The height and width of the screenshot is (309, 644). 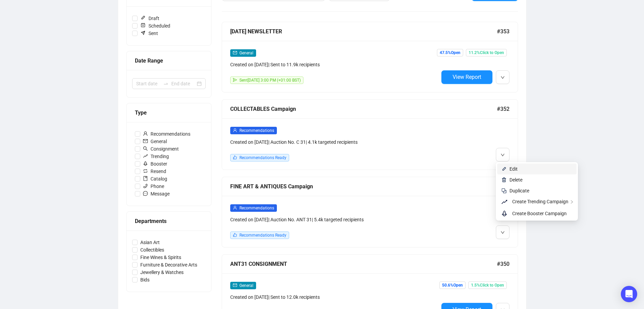 I want to click on input: Start date, so click(x=148, y=83).